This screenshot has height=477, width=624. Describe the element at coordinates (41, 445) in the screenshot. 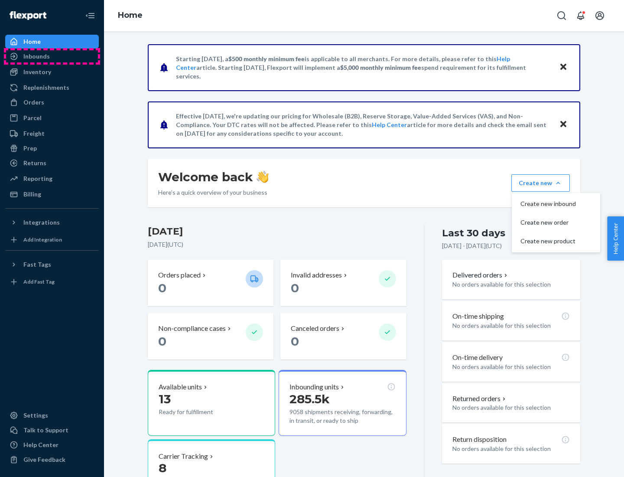

I see `div: Help Center` at that location.